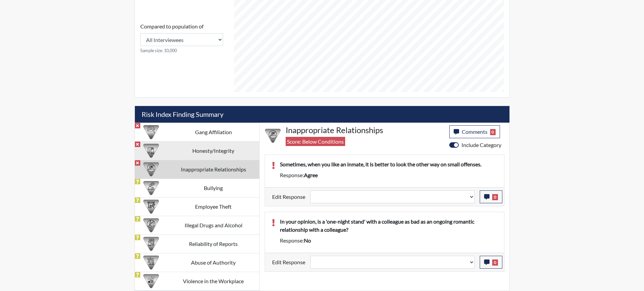 The image size is (644, 291). Describe the element at coordinates (213, 131) in the screenshot. I see `td: Gang Affiliation` at that location.